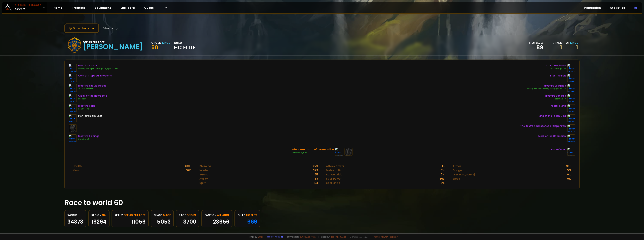 Image resolution: width=644 pixels, height=240 pixels. Describe the element at coordinates (205, 174) in the screenshot. I see `div: Strength` at that location.